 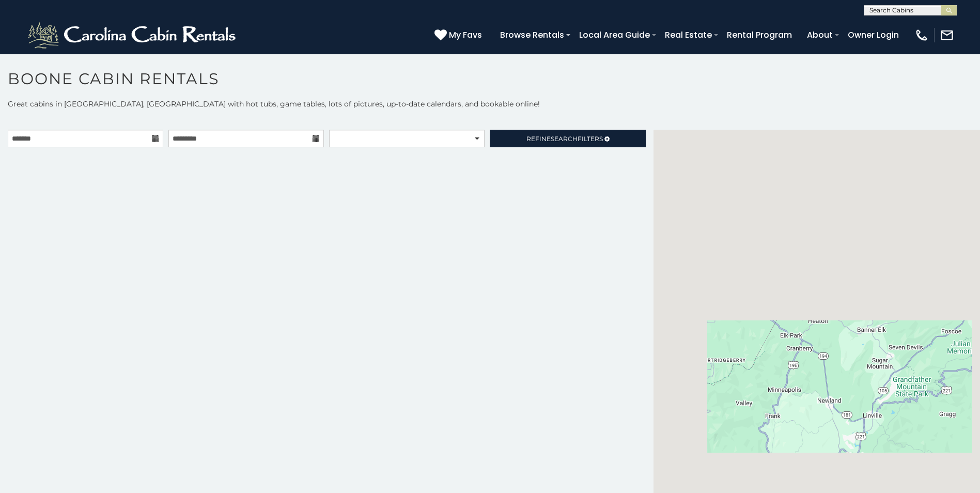 I want to click on a: Owner Login, so click(x=873, y=35).